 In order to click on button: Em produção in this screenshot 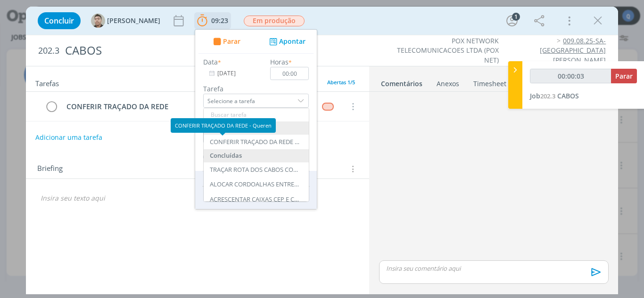, I will do `click(274, 21)`.